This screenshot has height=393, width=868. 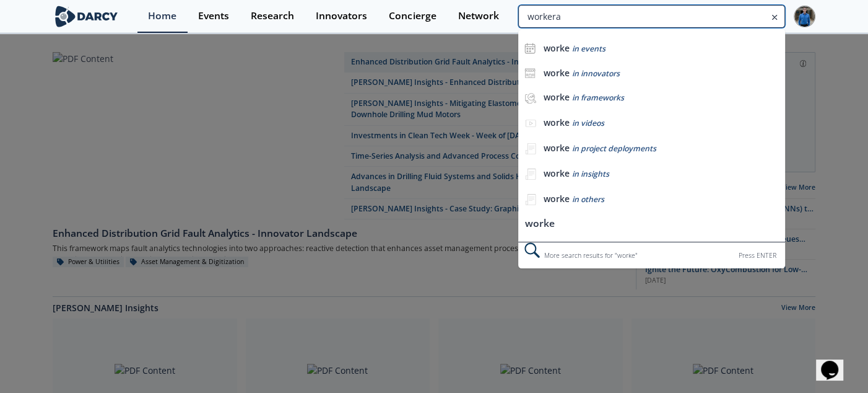 I want to click on div: Network, so click(x=478, y=16).